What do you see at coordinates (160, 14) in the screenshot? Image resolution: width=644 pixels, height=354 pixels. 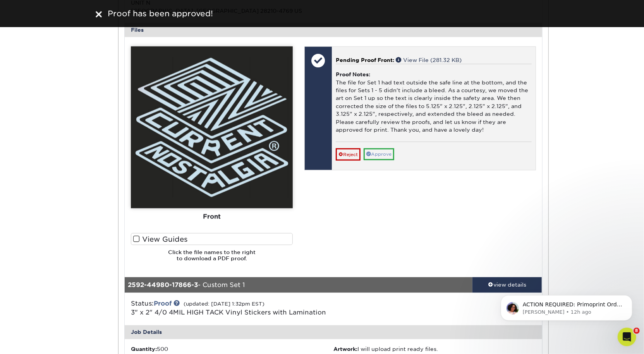 I see `span: Proof has been approved!` at bounding box center [160, 14].